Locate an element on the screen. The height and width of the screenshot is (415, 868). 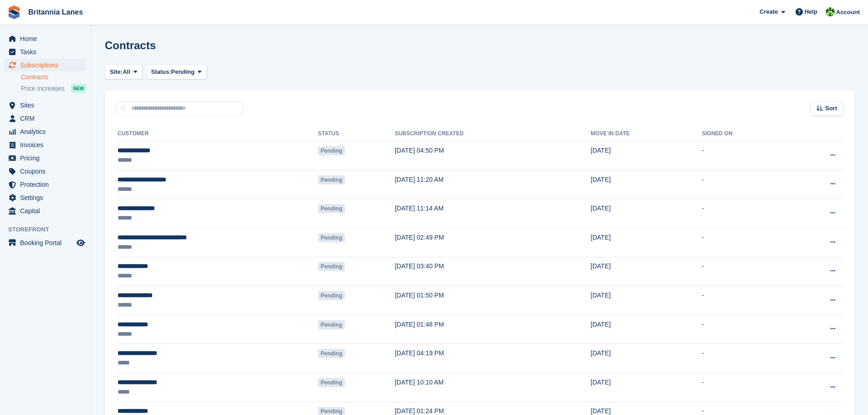
span: Booking Portal is located at coordinates (47, 242).